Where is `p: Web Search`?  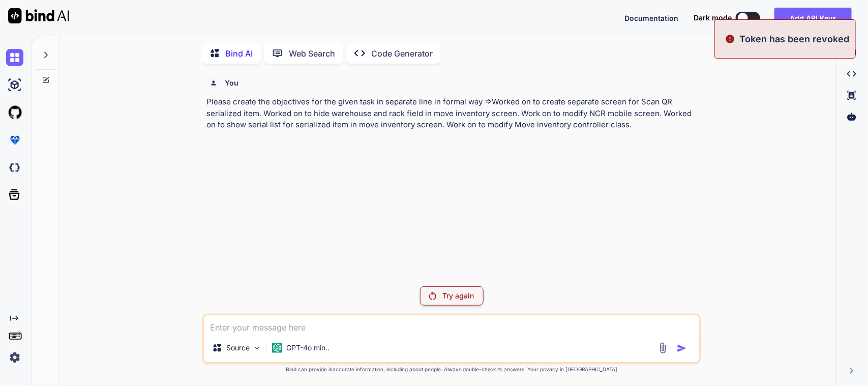
p: Web Search is located at coordinates (312, 54).